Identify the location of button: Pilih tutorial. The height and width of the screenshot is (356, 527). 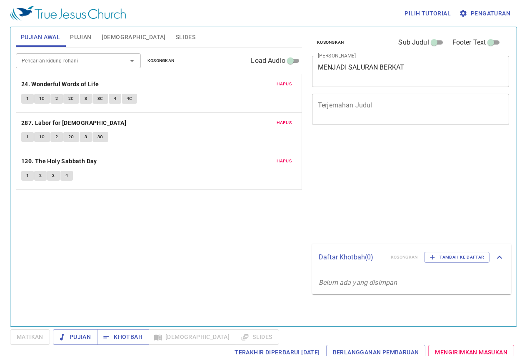
(427, 13).